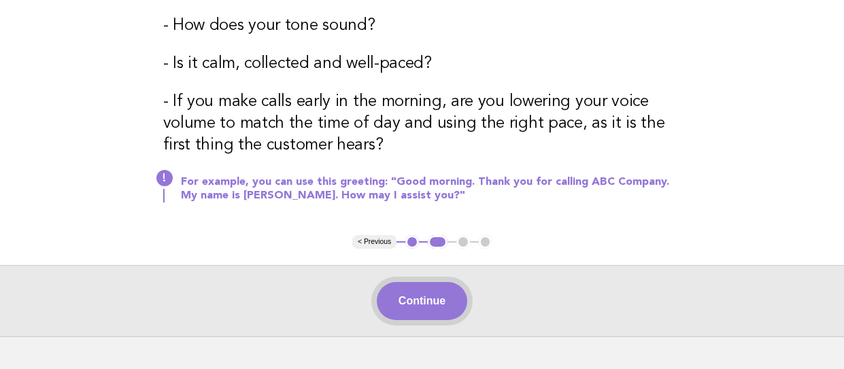 Image resolution: width=844 pixels, height=369 pixels. Describe the element at coordinates (422, 124) in the screenshot. I see `h3: - If you make calls early in the morning, are you lowering your voice volume to match the time of...` at that location.